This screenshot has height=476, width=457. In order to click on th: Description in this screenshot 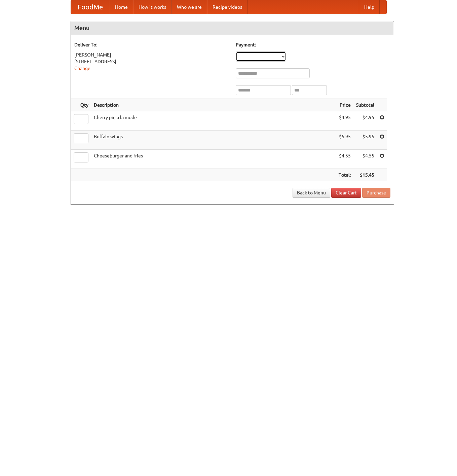, I will do `click(213, 105)`.